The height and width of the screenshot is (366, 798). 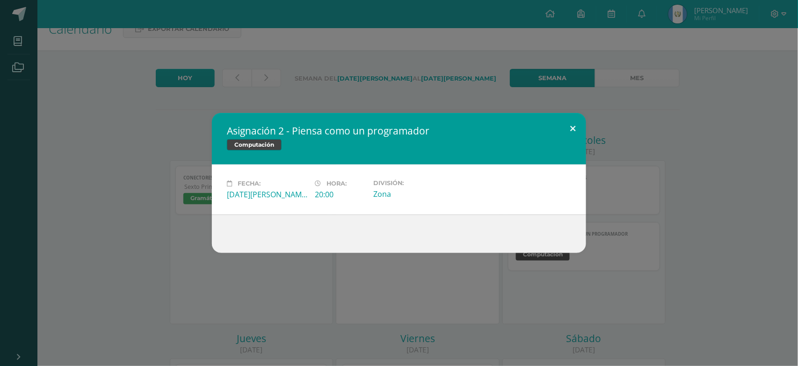 What do you see at coordinates (399, 131) in the screenshot?
I see `h2: Asignación 2 - Piensa como un programador` at bounding box center [399, 131].